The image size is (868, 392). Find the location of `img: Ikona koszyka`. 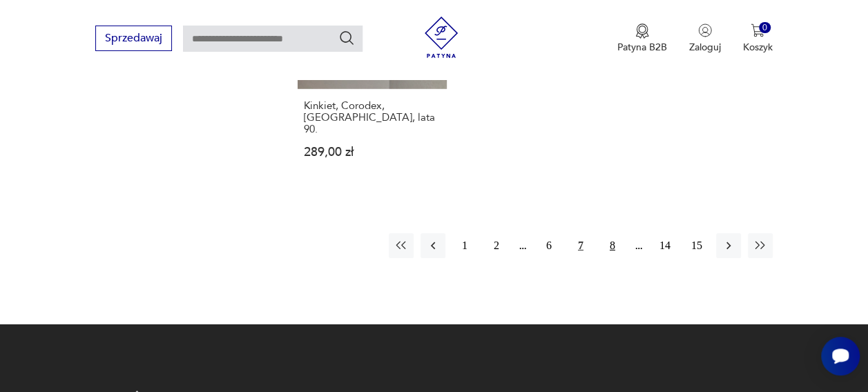

img: Ikona koszyka is located at coordinates (758, 30).